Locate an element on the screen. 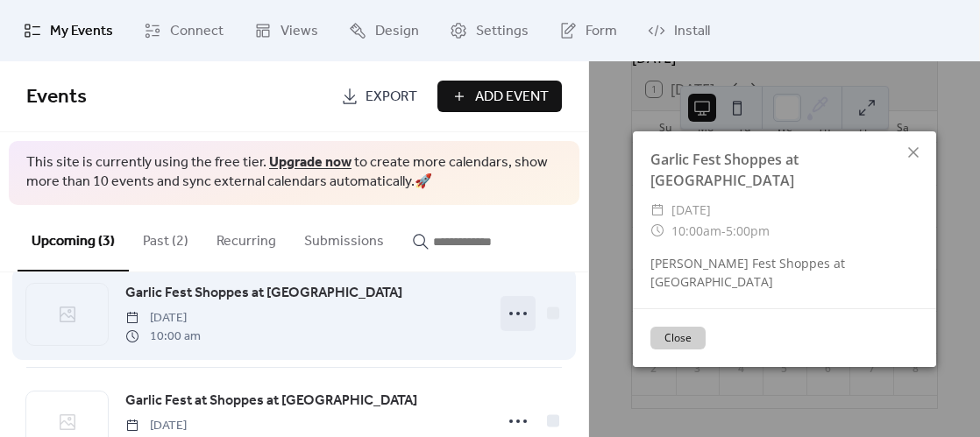 Image resolution: width=980 pixels, height=437 pixels. a: Settings is located at coordinates (490, 31).